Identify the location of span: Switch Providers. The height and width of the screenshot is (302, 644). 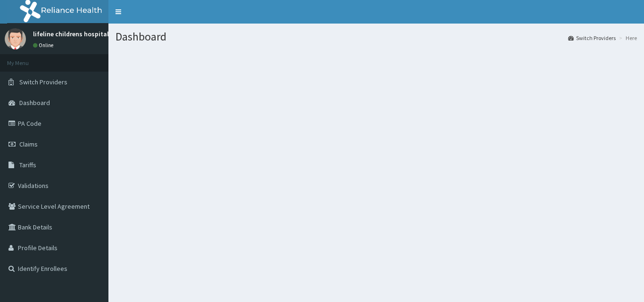
(43, 82).